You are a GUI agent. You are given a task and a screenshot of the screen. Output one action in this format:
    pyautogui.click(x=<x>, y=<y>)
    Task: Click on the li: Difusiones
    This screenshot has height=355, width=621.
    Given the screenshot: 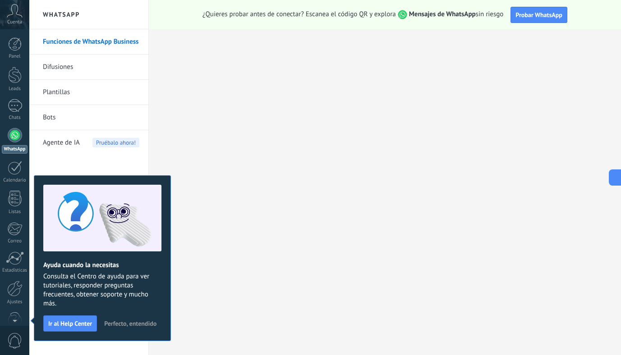 What is the action you would take?
    pyautogui.click(x=89, y=67)
    